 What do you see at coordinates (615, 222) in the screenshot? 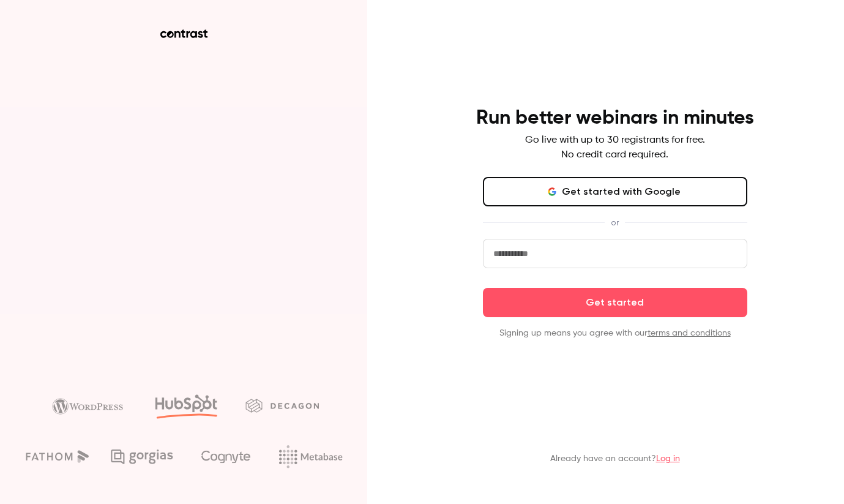
I see `span: or` at bounding box center [615, 222].